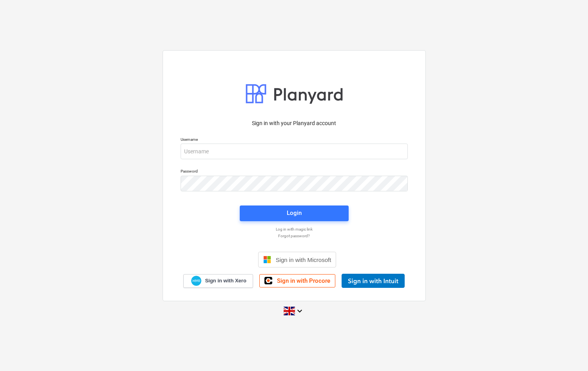 The height and width of the screenshot is (371, 588). Describe the element at coordinates (294, 236) in the screenshot. I see `p: Forgot password?` at that location.